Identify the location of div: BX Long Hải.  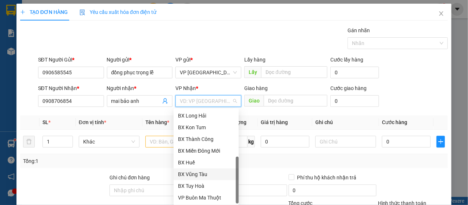
(206, 116).